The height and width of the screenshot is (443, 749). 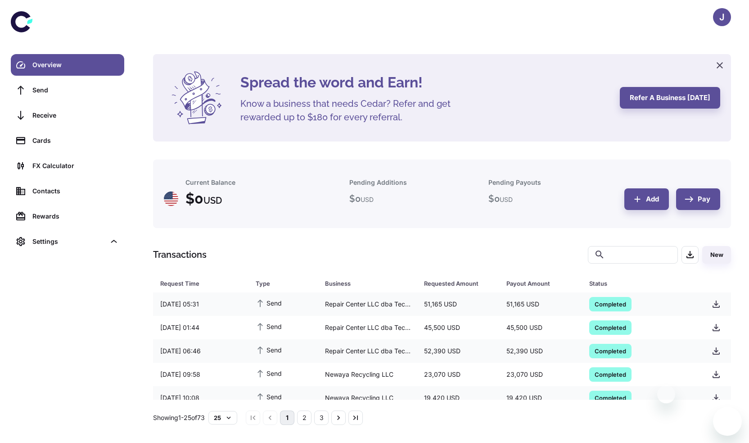 I want to click on a: Overview, so click(x=68, y=65).